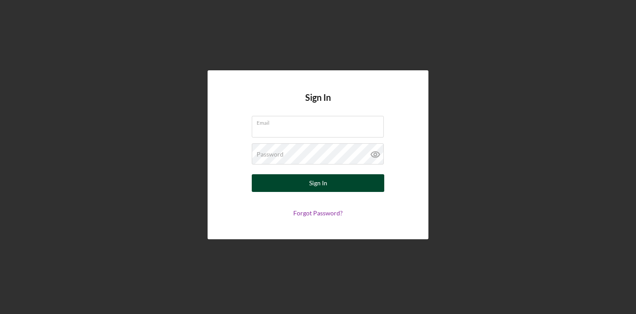 Image resolution: width=636 pixels, height=314 pixels. What do you see at coordinates (270, 154) in the screenshot?
I see `label: Password` at bounding box center [270, 154].